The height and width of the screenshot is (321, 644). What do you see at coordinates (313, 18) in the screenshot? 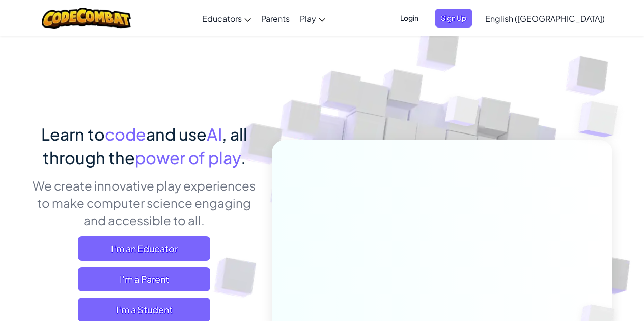
I see `a: Play` at bounding box center [313, 18].